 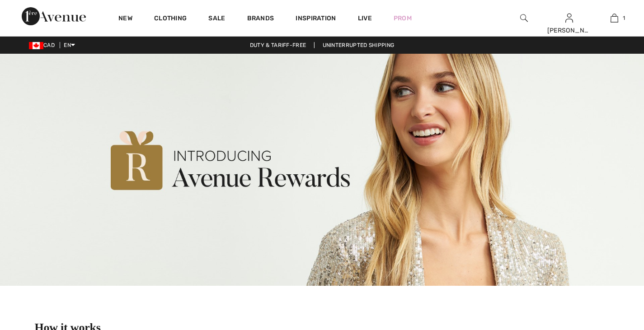 I want to click on img: 1ère Avenue, so click(x=54, y=16).